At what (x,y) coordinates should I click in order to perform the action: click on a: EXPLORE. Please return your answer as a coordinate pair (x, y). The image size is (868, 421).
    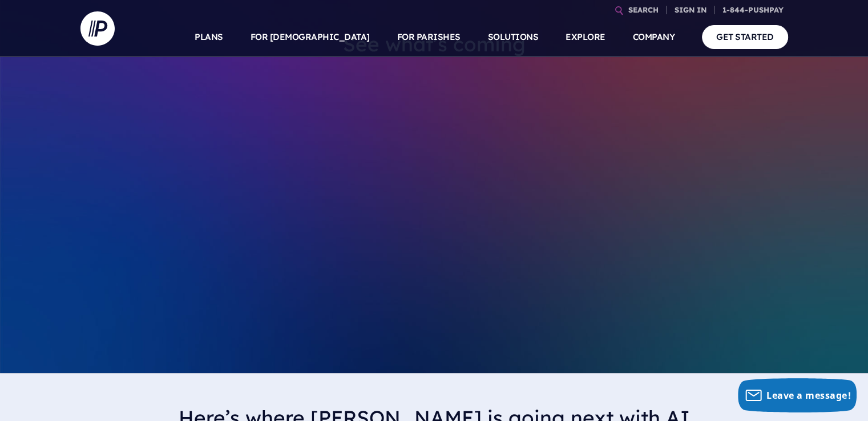
    Looking at the image, I should click on (586, 37).